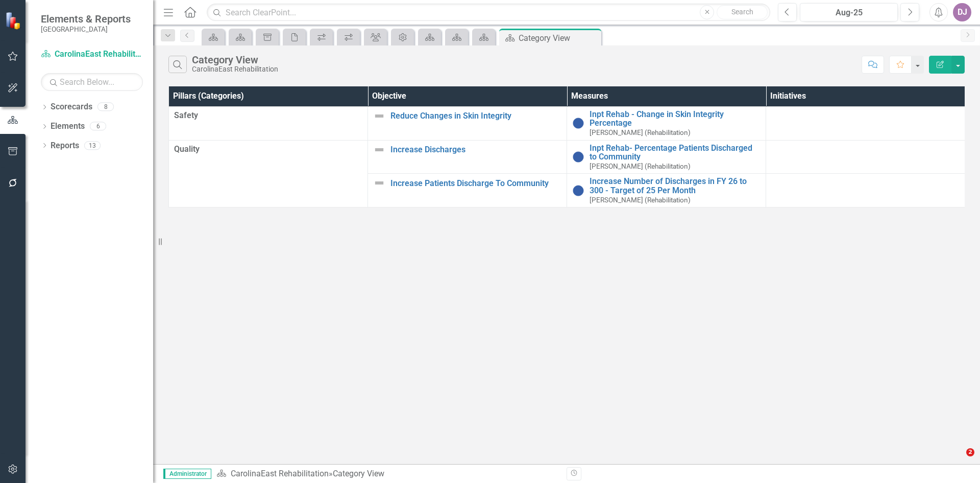 This screenshot has height=483, width=980. Describe the element at coordinates (65, 145) in the screenshot. I see `a: Reports` at that location.